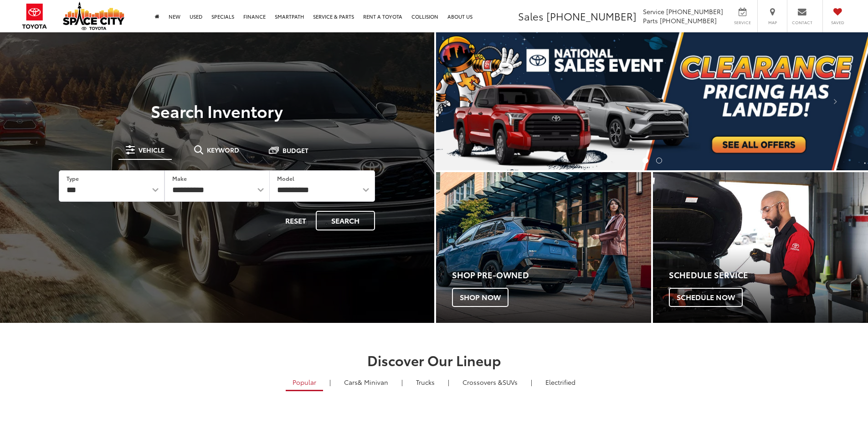 The height and width of the screenshot is (434, 868). Describe the element at coordinates (304, 383) in the screenshot. I see `a: Popular` at that location.